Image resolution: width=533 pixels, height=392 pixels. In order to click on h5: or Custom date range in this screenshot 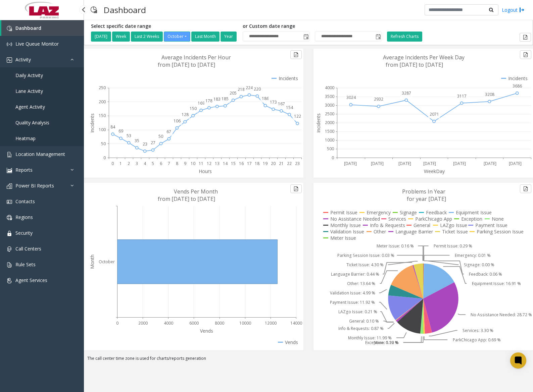, I will do `click(312, 26)`.